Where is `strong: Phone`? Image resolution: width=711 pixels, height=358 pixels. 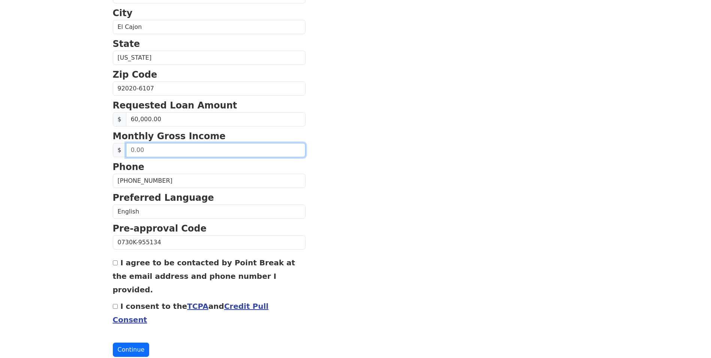
strong: Phone is located at coordinates (129, 167).